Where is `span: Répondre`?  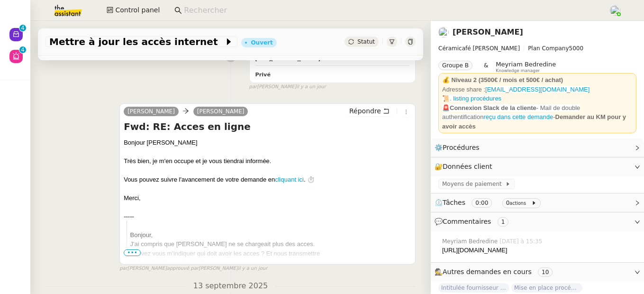
span: Répondre is located at coordinates (365, 111).